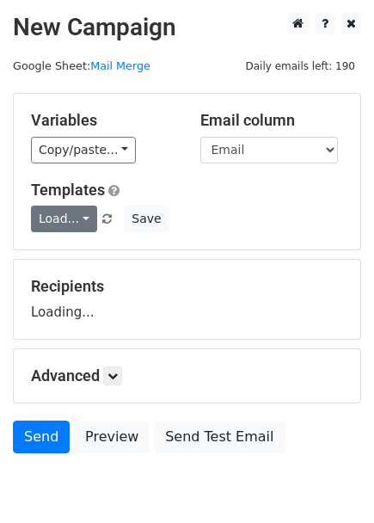 The width and height of the screenshot is (374, 523). Describe the element at coordinates (41, 437) in the screenshot. I see `a: Send` at that location.